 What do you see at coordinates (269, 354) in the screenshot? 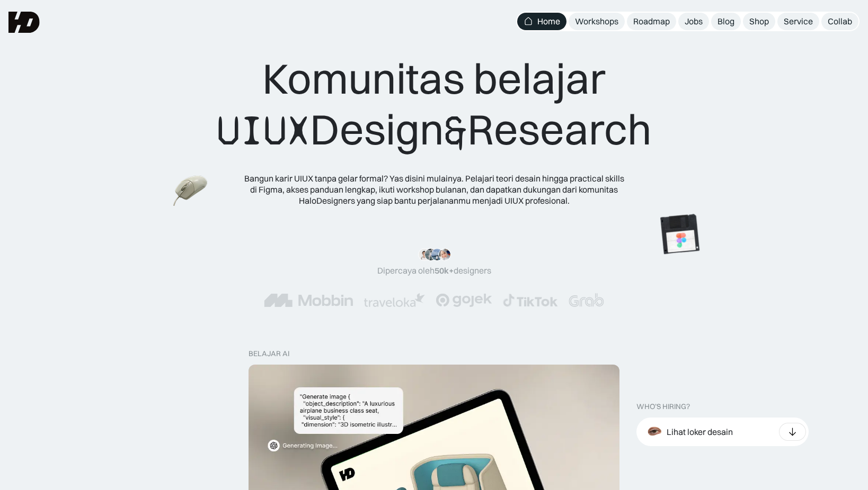
I see `div: belajar ai` at bounding box center [269, 354].